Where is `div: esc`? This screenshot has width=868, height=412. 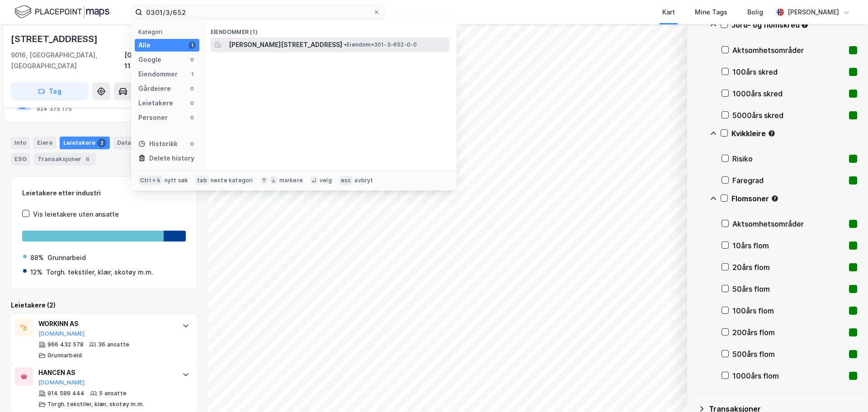 div: esc is located at coordinates (346, 180).